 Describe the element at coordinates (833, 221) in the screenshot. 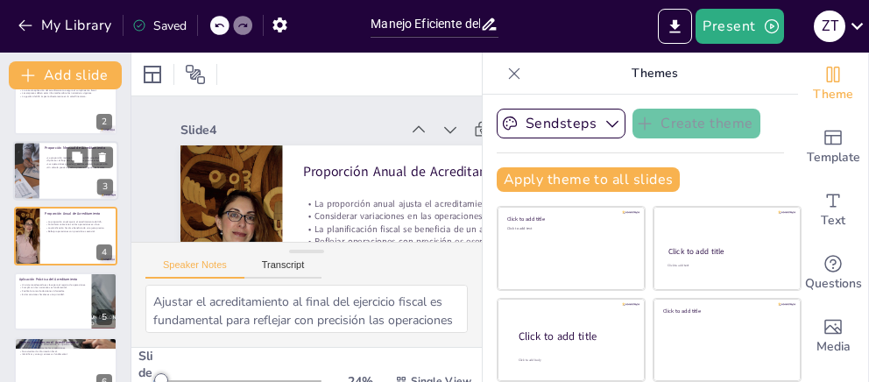

I see `span: Text` at that location.